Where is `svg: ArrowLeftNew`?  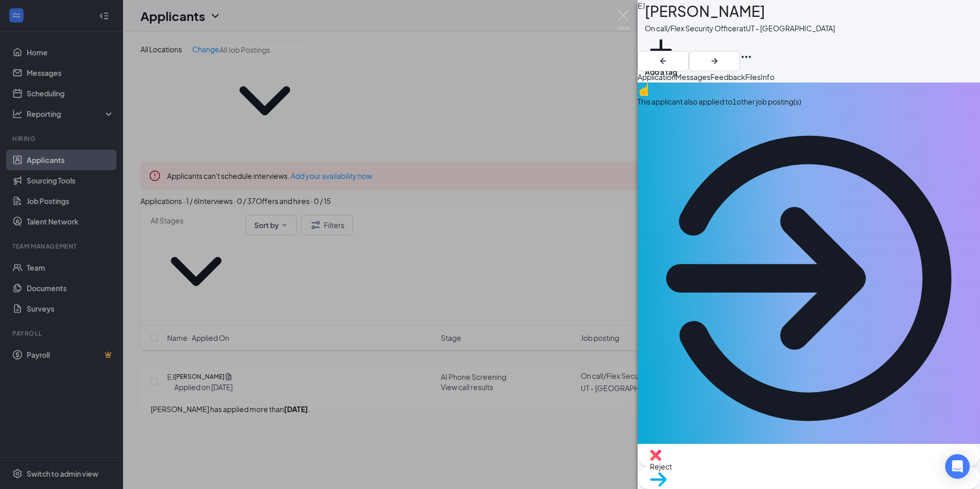 svg: ArrowLeftNew is located at coordinates (663, 61).